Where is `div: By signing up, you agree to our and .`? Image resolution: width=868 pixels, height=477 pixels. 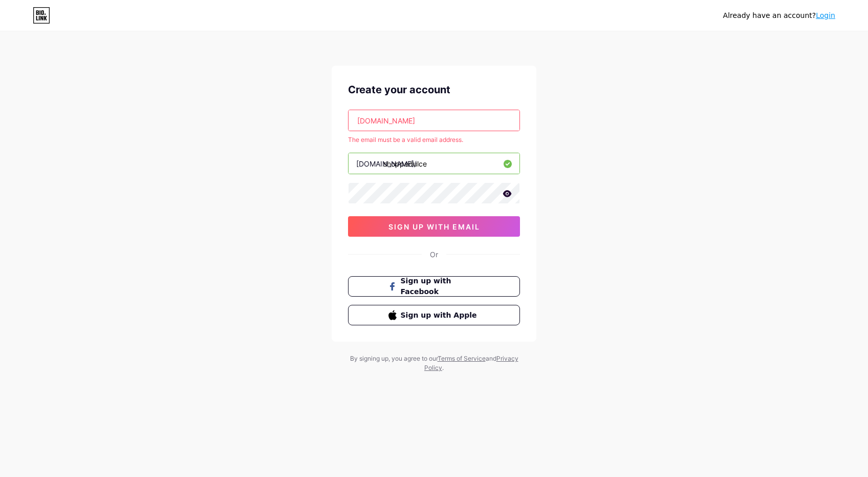 div: By signing up, you agree to our and . is located at coordinates (434, 363).